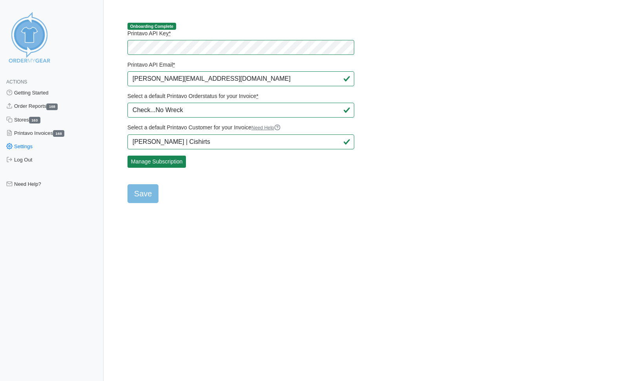  I want to click on span: Actions, so click(16, 82).